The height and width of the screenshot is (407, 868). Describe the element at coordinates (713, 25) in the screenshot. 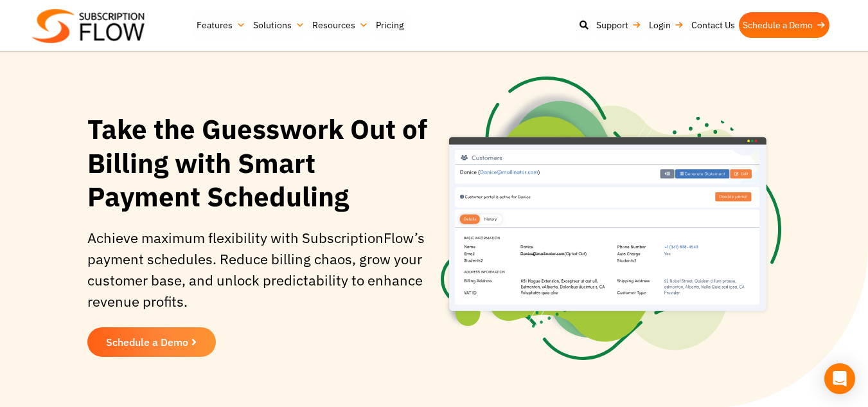

I see `a: Contact Us` at that location.